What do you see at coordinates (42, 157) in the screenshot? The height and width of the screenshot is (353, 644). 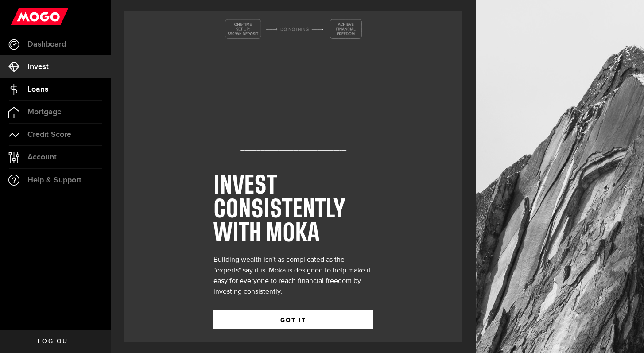 I see `span: Account` at bounding box center [42, 157].